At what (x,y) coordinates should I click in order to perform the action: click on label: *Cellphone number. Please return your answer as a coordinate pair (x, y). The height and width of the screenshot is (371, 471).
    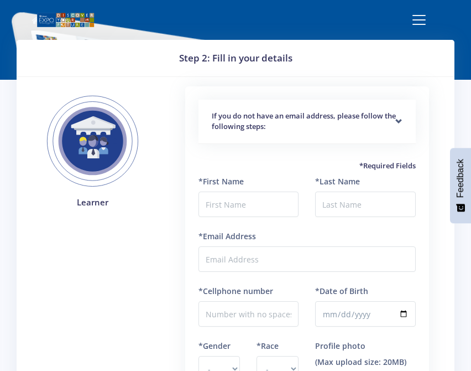
    Looking at the image, I should click on (236, 290).